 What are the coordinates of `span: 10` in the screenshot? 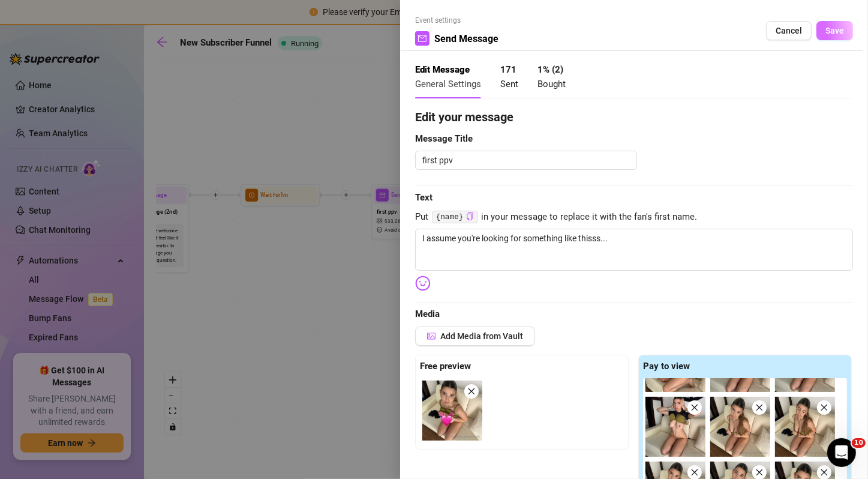 It's located at (859, 443).